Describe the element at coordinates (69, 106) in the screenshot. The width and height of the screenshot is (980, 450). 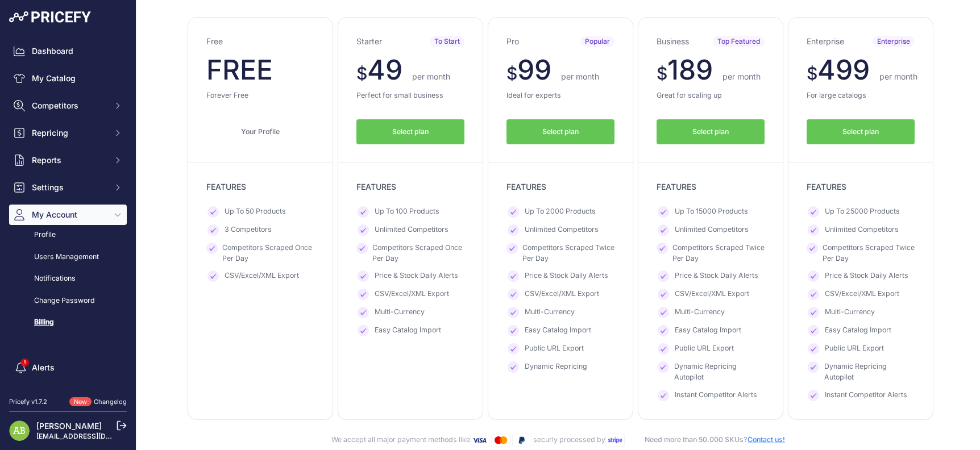
I see `span: Competitors` at that location.